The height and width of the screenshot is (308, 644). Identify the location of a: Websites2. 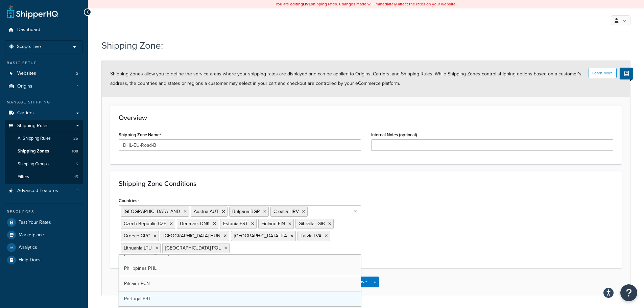
(44, 73).